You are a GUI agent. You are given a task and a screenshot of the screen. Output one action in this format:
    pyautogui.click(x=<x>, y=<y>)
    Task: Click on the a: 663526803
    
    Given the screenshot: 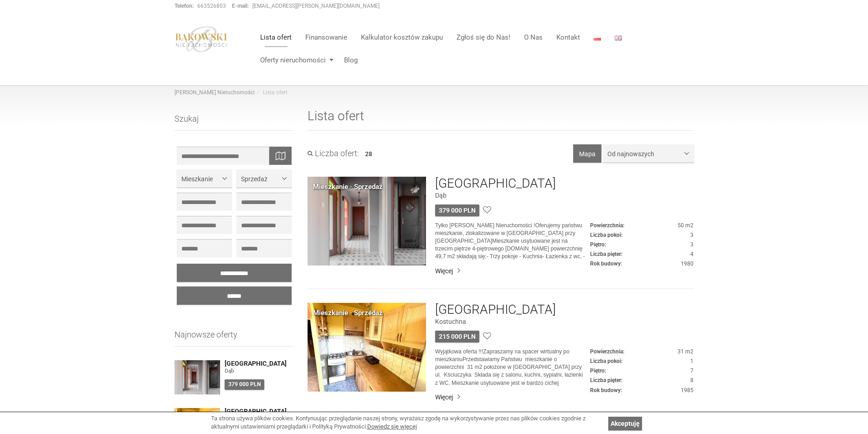 What is the action you would take?
    pyautogui.click(x=212, y=6)
    